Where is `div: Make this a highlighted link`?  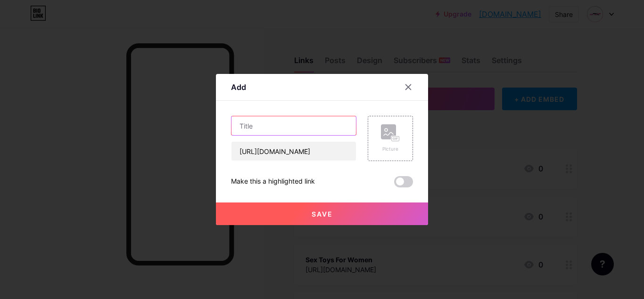
div: Make this a highlighted link is located at coordinates (273, 182).